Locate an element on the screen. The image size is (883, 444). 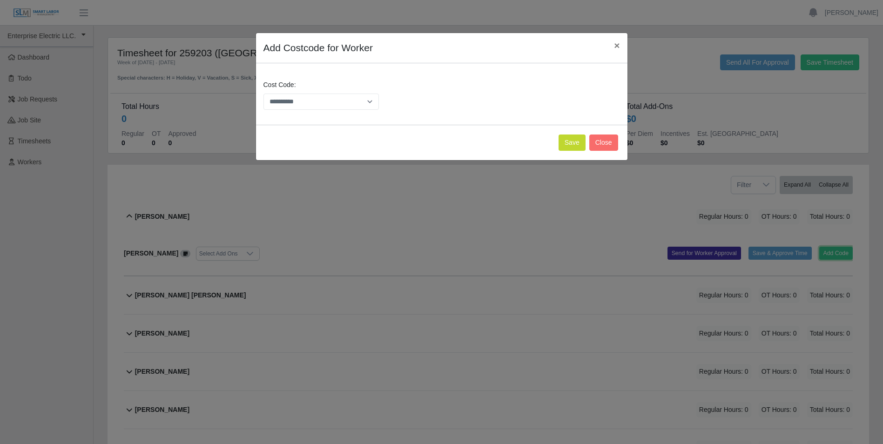
label: Cost Code: is located at coordinates (280, 85).